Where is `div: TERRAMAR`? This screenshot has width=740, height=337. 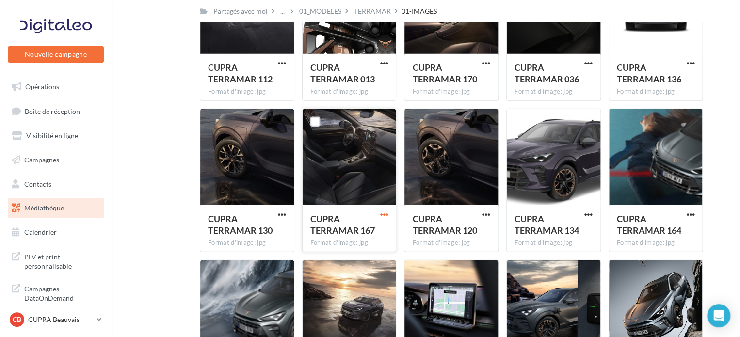 div: TERRAMAR is located at coordinates (372, 11).